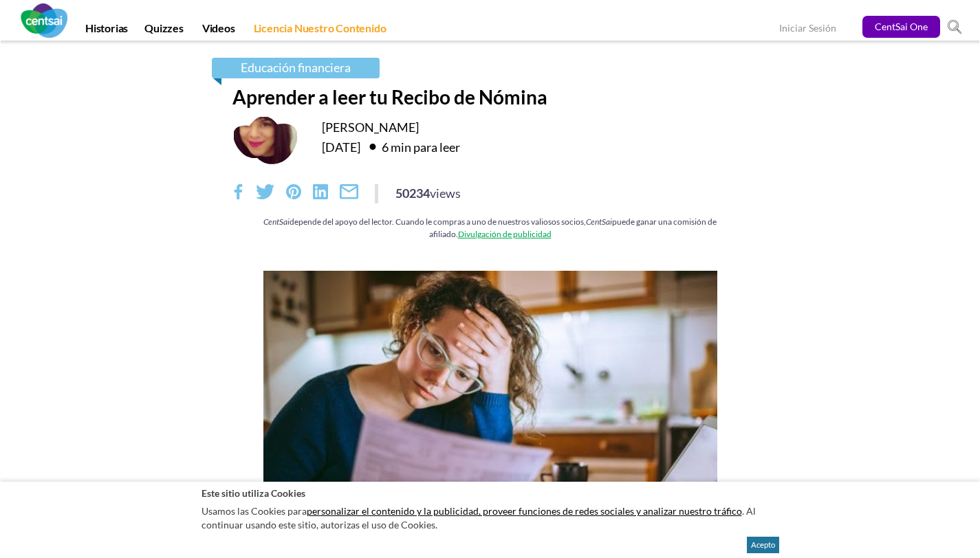 This screenshot has height=558, width=980. What do you see at coordinates (491, 97) in the screenshot?
I see `h1: Aprender a leer tu Recibo de Nómina` at bounding box center [491, 97].